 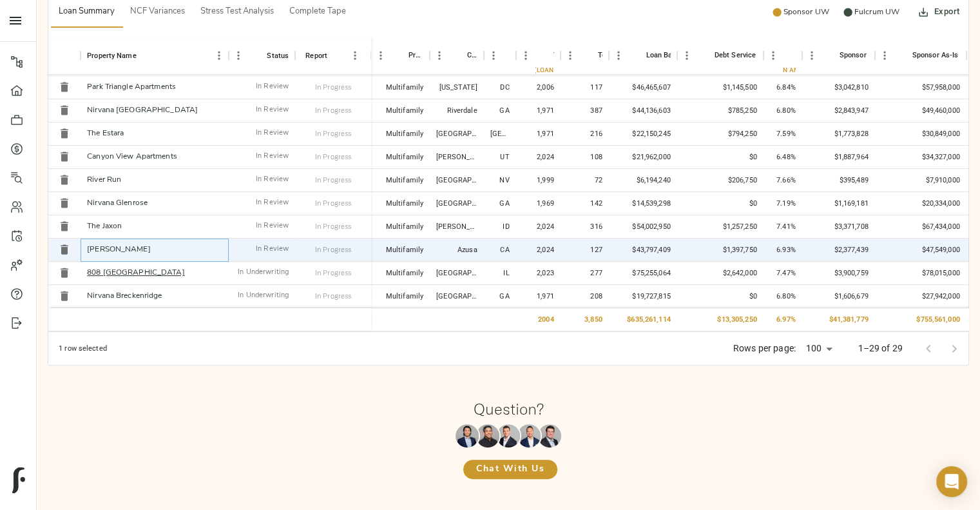 I want to click on span: Complete Tape, so click(x=318, y=12).